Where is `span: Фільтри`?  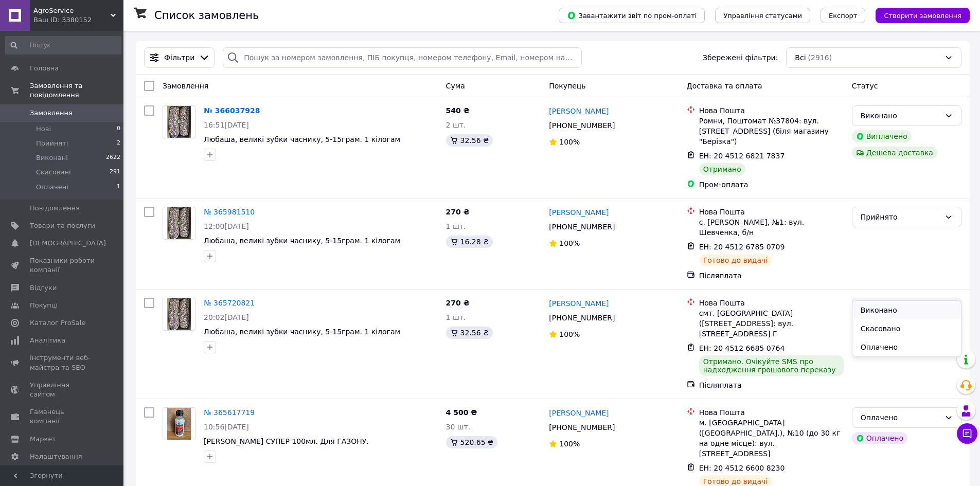 span: Фільтри is located at coordinates (179, 57).